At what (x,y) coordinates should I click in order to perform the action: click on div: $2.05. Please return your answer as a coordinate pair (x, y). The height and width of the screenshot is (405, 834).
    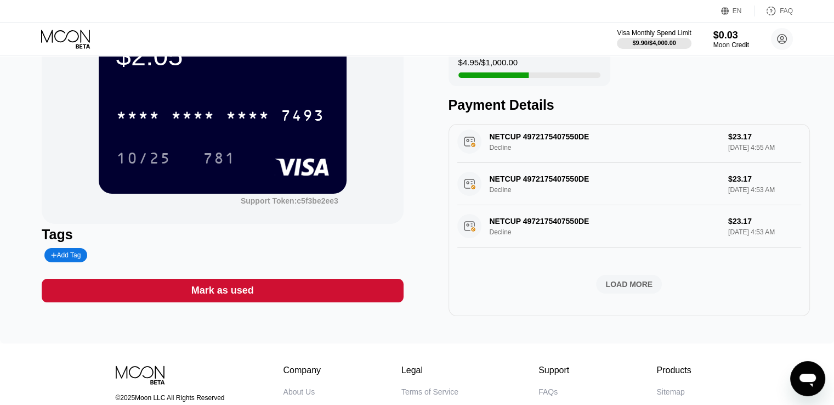
    Looking at the image, I should click on (223, 56).